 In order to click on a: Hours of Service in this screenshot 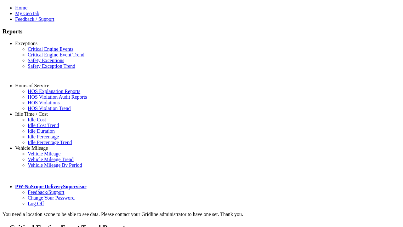, I will do `click(32, 85)`.